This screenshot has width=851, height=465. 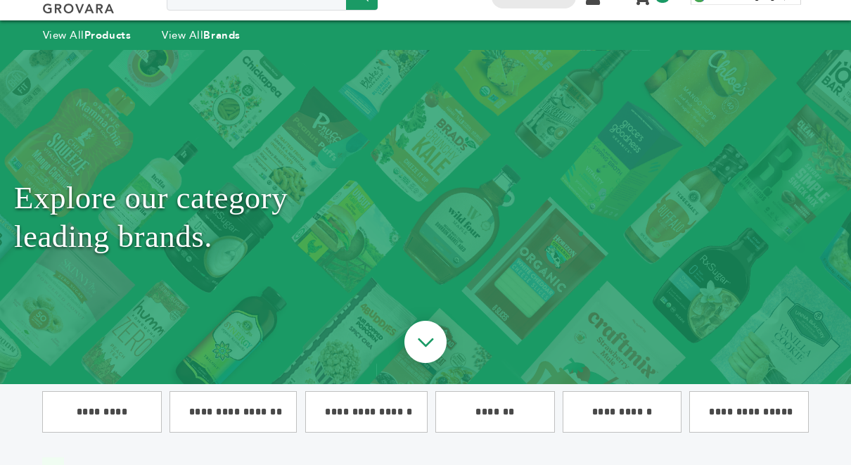 What do you see at coordinates (425, 217) in the screenshot?
I see `h1: Explore our category leading brands.` at bounding box center [425, 217].